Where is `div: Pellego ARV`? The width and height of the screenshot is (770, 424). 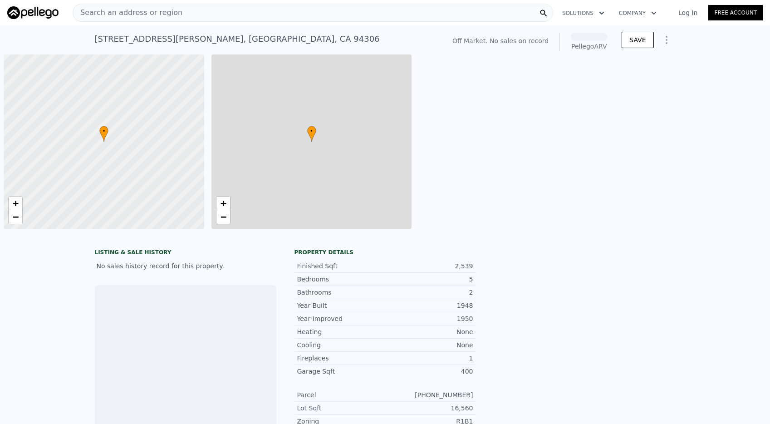 div: Pellego ARV is located at coordinates (589, 46).